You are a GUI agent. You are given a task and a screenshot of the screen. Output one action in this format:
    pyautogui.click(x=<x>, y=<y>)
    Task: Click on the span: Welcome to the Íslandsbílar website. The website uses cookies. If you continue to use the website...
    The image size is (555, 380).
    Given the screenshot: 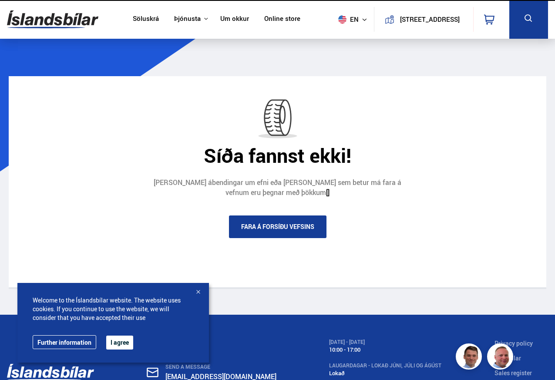 What is the action you would take?
    pyautogui.click(x=113, y=309)
    